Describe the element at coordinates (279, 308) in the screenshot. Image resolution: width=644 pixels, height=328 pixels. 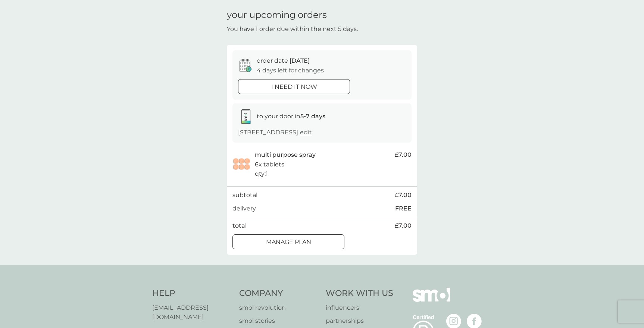
I see `p: smol revolution` at that location.